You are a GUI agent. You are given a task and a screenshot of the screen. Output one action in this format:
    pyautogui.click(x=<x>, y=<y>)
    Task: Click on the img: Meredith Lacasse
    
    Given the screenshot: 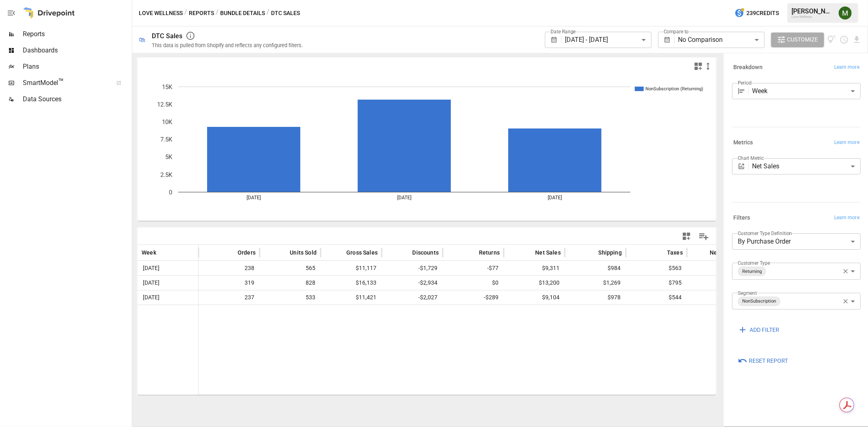 What is the action you would take?
    pyautogui.click(x=846, y=13)
    